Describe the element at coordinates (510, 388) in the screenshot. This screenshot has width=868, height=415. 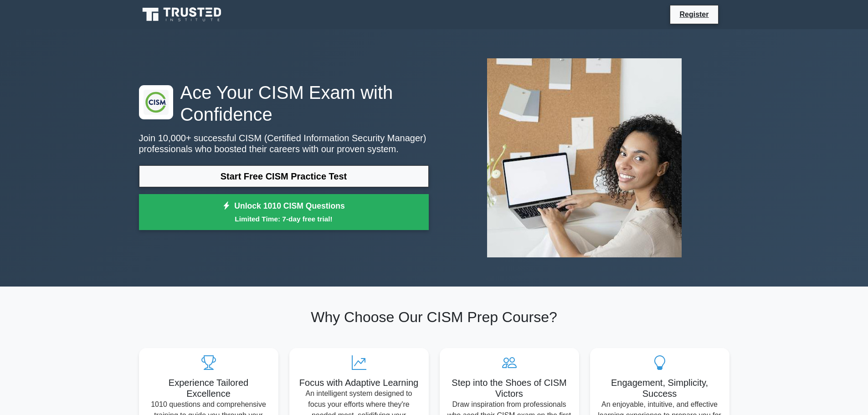
I see `h5: Step into the Shoes of CISM Victors` at that location.